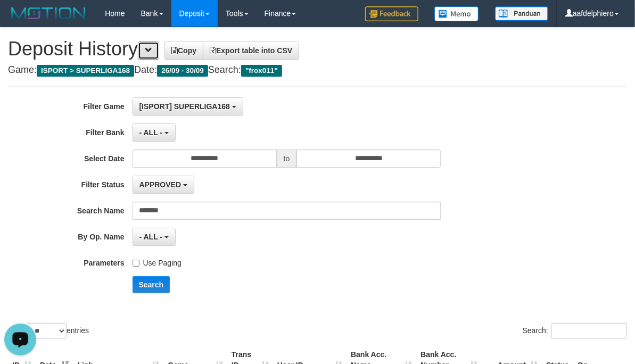  I want to click on img: Button%20Memo.svg, so click(456, 14).